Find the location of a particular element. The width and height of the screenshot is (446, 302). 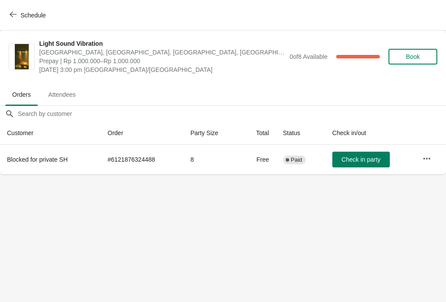

span: 0 of 8 Available is located at coordinates (308, 57).